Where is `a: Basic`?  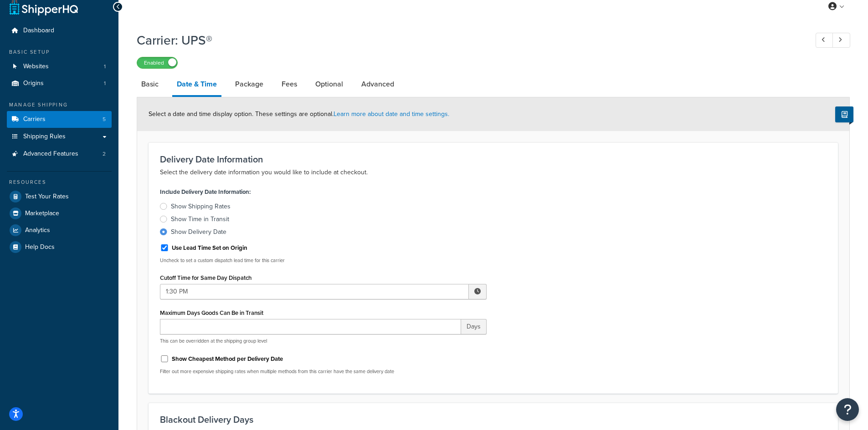 a: Basic is located at coordinates (150, 84).